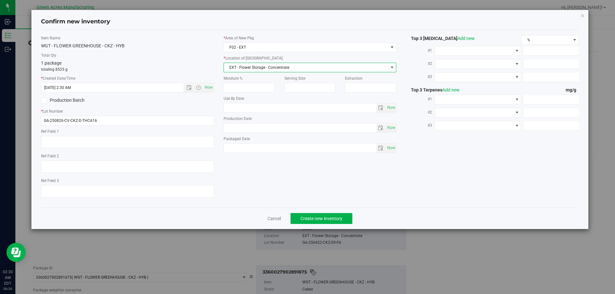 This screenshot has width=615, height=294. Describe the element at coordinates (306, 68) in the screenshot. I see `span: EXT - Flower Storage - Concentrate` at that location.